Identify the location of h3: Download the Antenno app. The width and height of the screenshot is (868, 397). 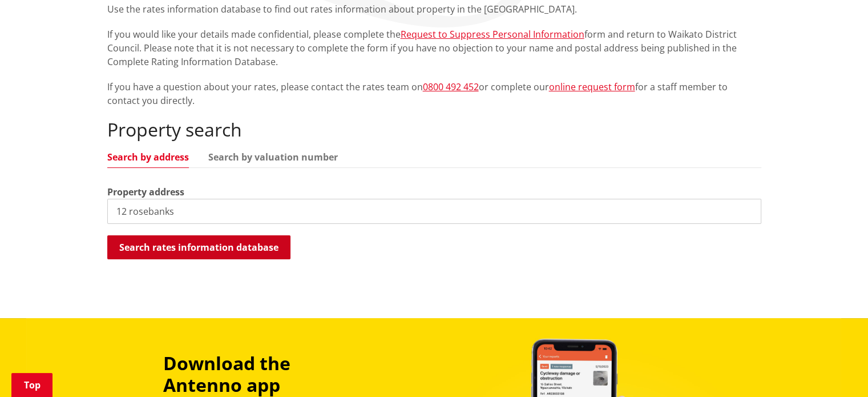
(266, 374).